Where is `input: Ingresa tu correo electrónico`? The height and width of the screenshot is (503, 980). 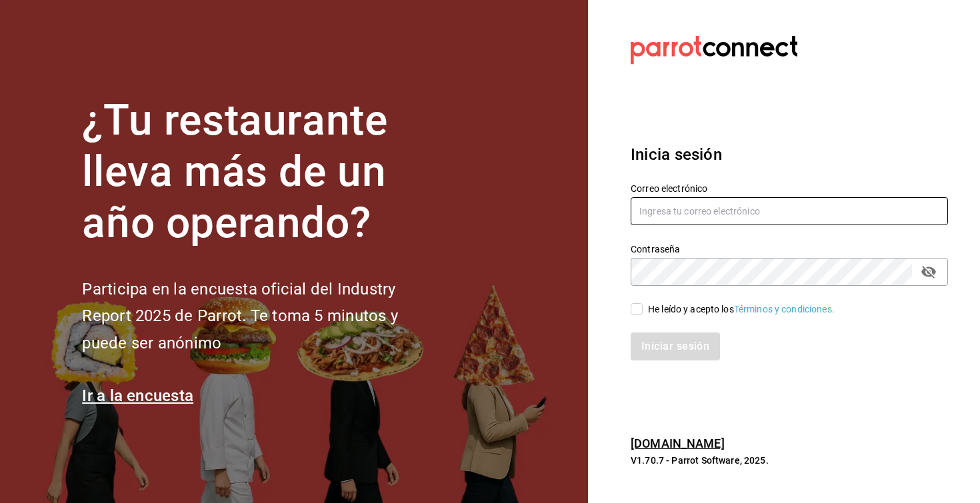
input: Ingresa tu correo electrónico is located at coordinates (789, 212).